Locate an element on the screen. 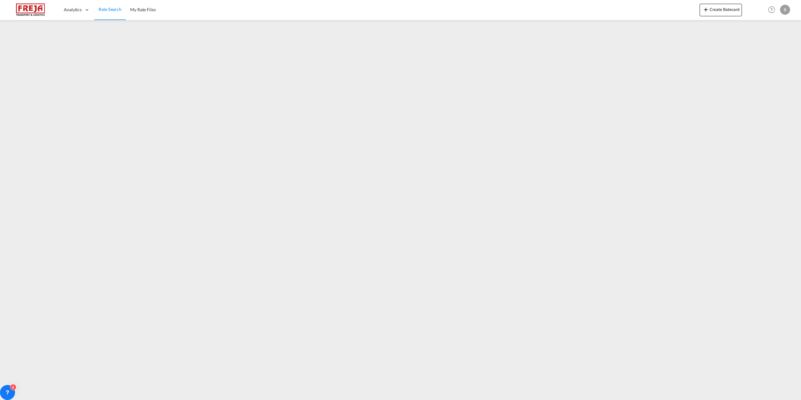  span: My Rate Files is located at coordinates (143, 9).